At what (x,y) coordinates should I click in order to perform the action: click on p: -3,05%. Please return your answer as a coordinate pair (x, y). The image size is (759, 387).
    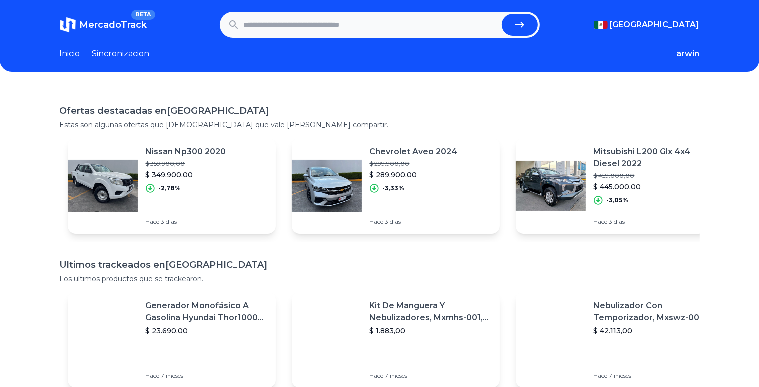
    Looking at the image, I should click on (617, 200).